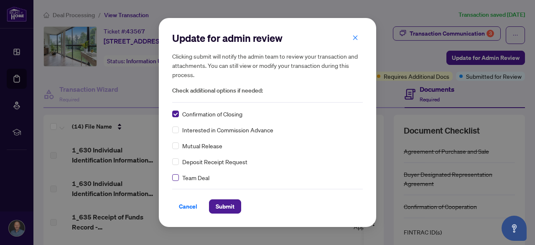 The height and width of the screenshot is (245, 535). What do you see at coordinates (188, 206) in the screenshot?
I see `button: Cancel` at bounding box center [188, 206].